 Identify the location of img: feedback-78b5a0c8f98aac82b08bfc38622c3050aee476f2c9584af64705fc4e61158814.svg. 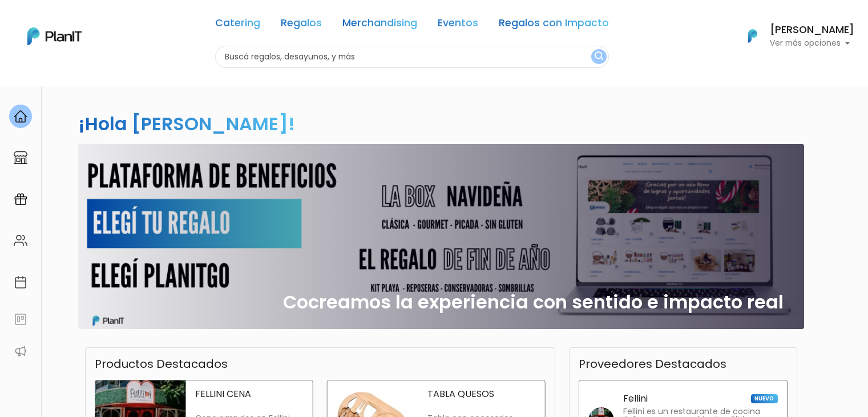
(21, 319).